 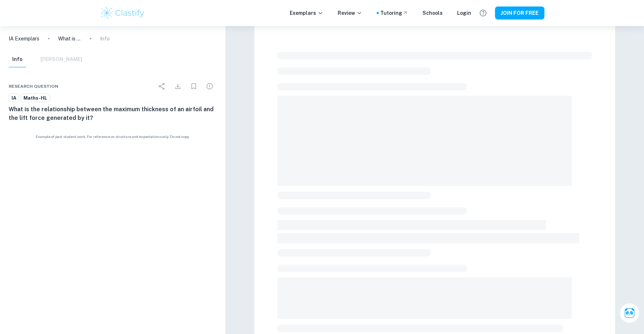 I want to click on button: JOIN FOR FREE, so click(x=520, y=13).